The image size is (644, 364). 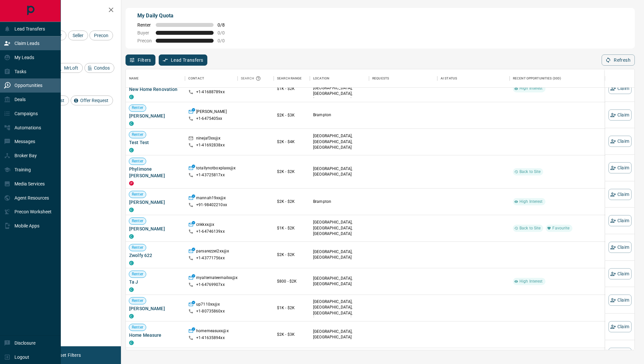 I want to click on span: Condos, so click(x=102, y=68).